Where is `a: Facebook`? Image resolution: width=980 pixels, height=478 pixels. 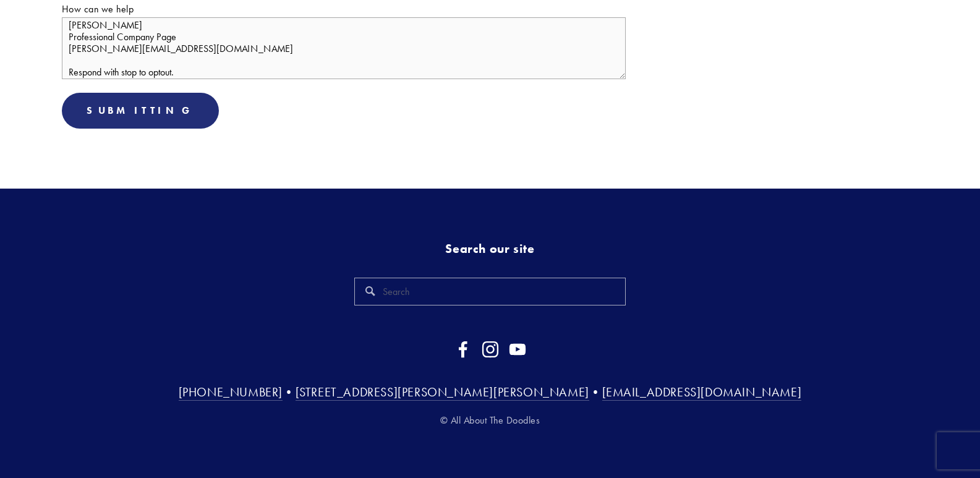 a: Facebook is located at coordinates (464, 349).